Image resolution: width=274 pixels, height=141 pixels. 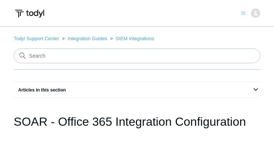 What do you see at coordinates (135, 38) in the screenshot?
I see `a: SIEM Integrations` at bounding box center [135, 38].